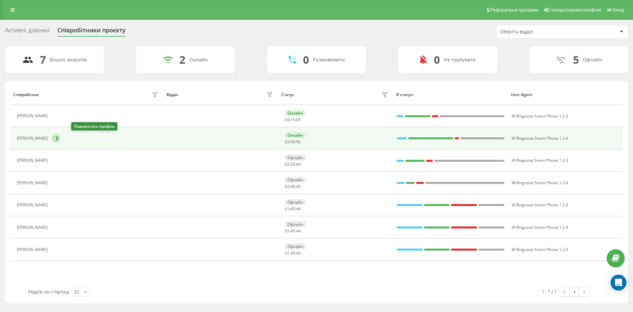  I want to click on div: Всього акаунтів, so click(68, 60).